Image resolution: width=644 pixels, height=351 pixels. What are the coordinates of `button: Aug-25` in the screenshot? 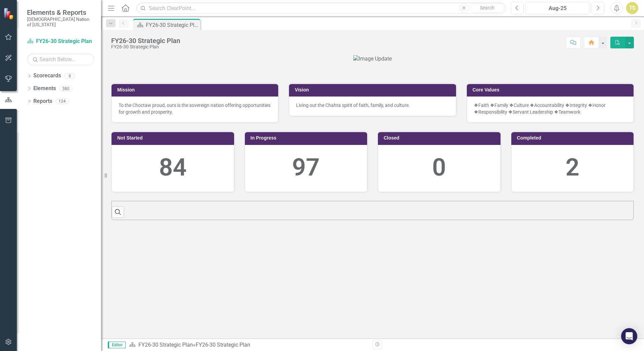 It's located at (557, 8).